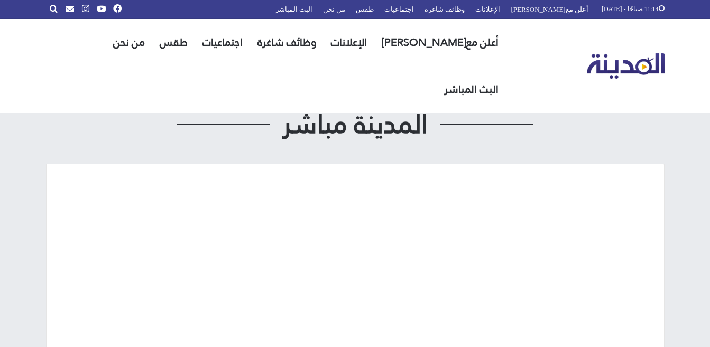 The height and width of the screenshot is (347, 710). What do you see at coordinates (173, 42) in the screenshot?
I see `a: طقس` at bounding box center [173, 42].